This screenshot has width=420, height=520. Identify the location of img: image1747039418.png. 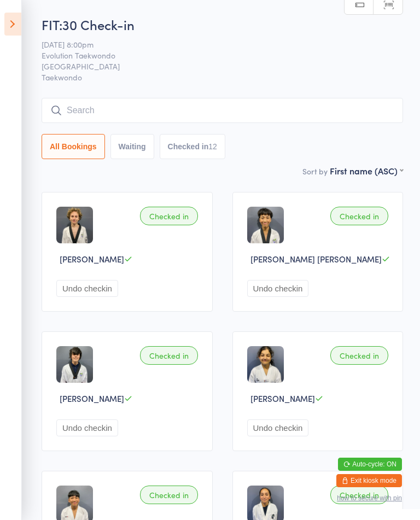
(265, 364).